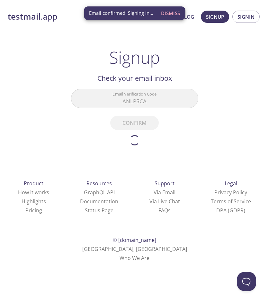 The height and width of the screenshot is (304, 269). What do you see at coordinates (33, 183) in the screenshot?
I see `span: Product` at bounding box center [33, 183].